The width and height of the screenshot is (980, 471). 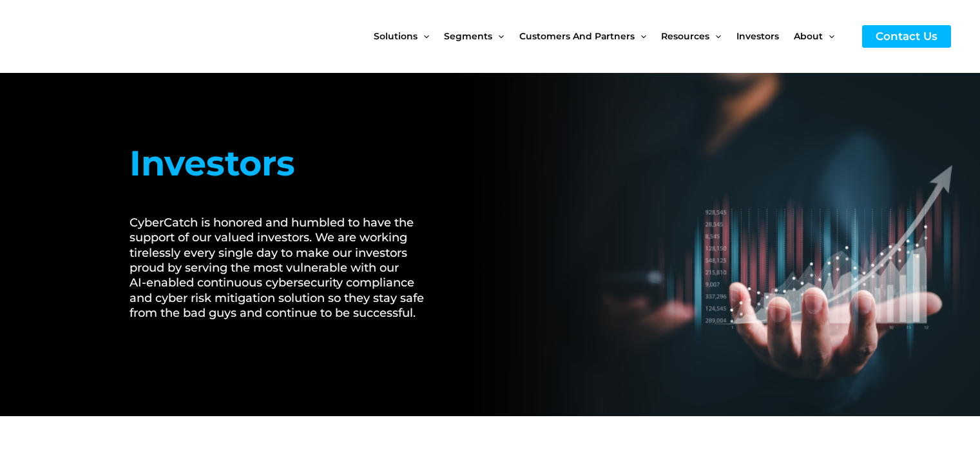 What do you see at coordinates (907, 36) in the screenshot?
I see `a: Contact Us` at bounding box center [907, 36].